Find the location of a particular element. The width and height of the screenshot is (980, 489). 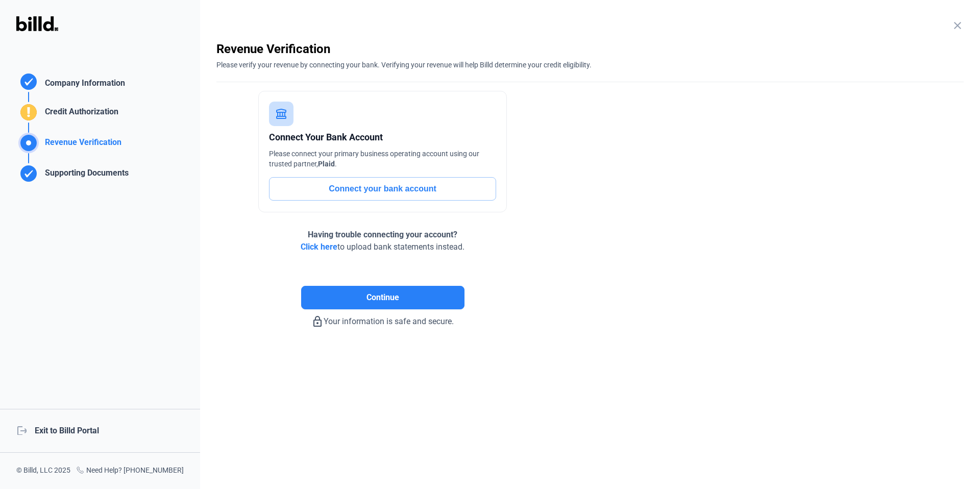

span: Having trouble connecting your account? is located at coordinates (382, 234).